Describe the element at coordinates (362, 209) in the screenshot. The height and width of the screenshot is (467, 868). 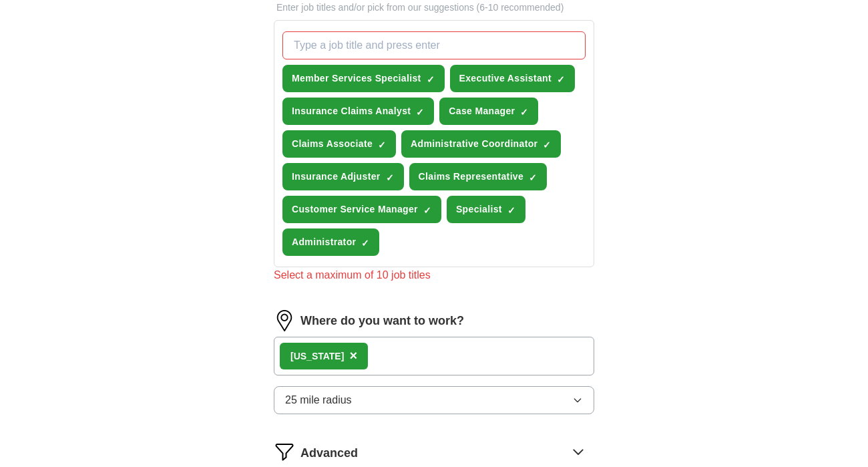
I see `button: Customer Service Manager✓` at that location.